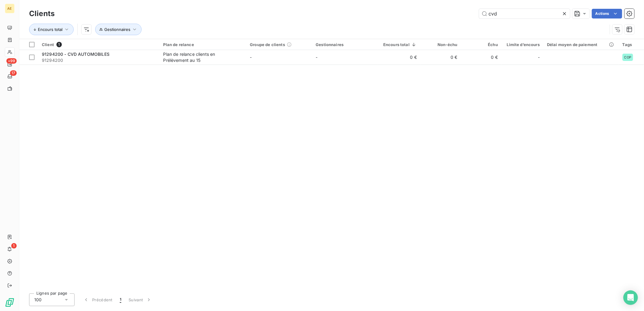 This screenshot has height=311, width=644. Describe the element at coordinates (120, 299) in the screenshot. I see `button: 1` at that location.